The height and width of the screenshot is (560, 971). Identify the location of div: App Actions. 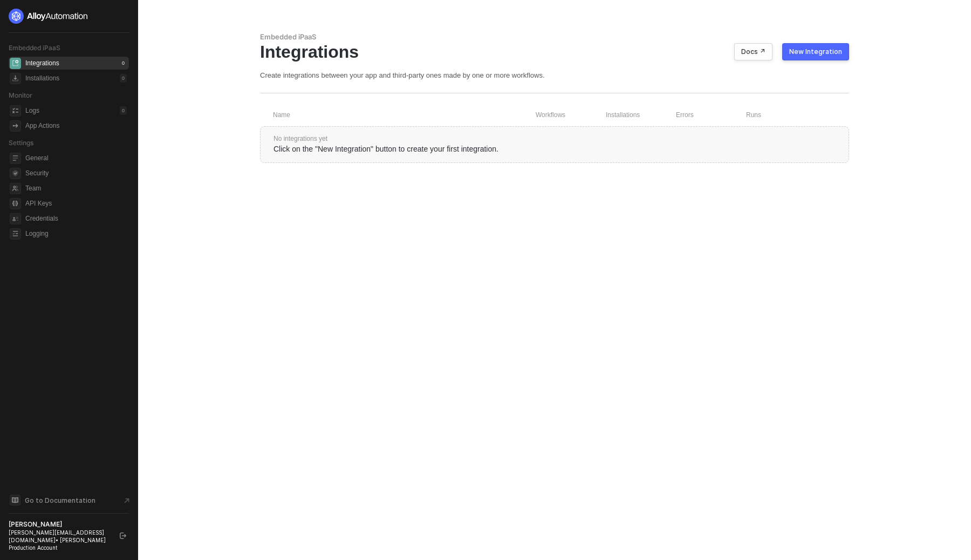
(42, 125).